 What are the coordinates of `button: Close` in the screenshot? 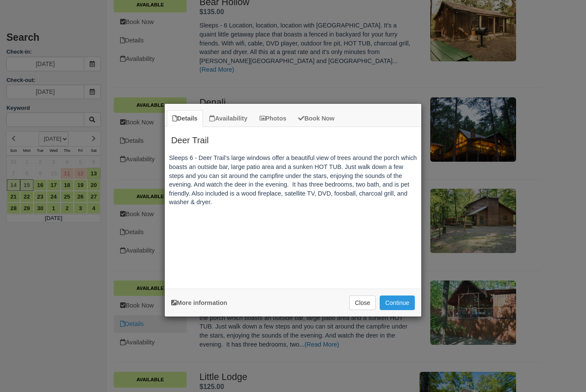 It's located at (363, 303).